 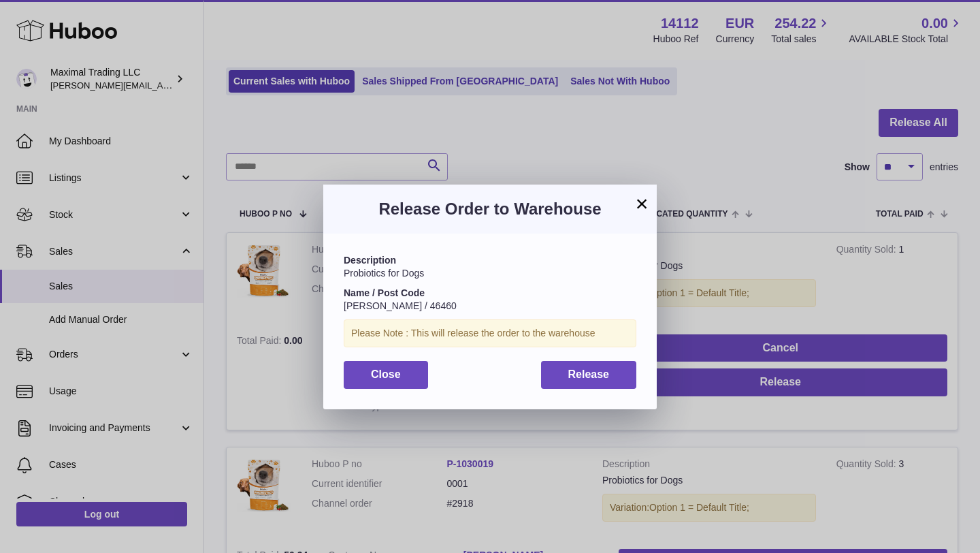 I want to click on div: Keywords by Traffic, so click(x=190, y=85).